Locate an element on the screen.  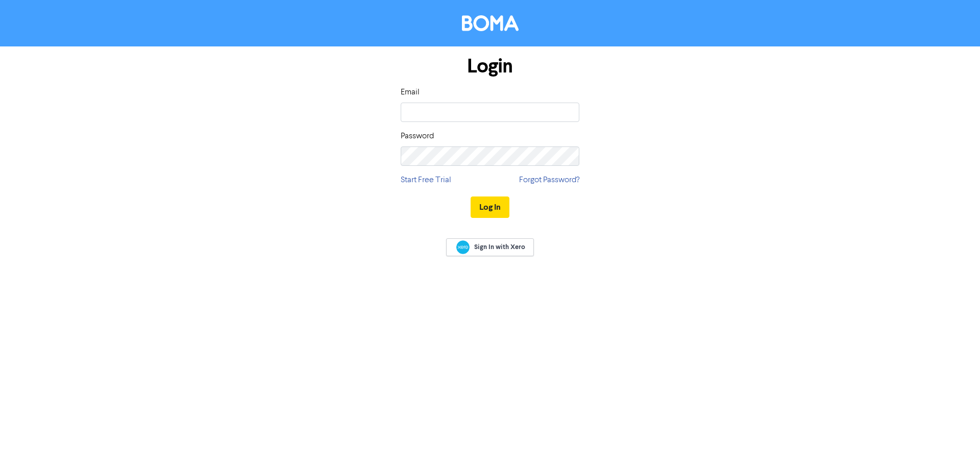
a: Sign In with Xero is located at coordinates (490, 247).